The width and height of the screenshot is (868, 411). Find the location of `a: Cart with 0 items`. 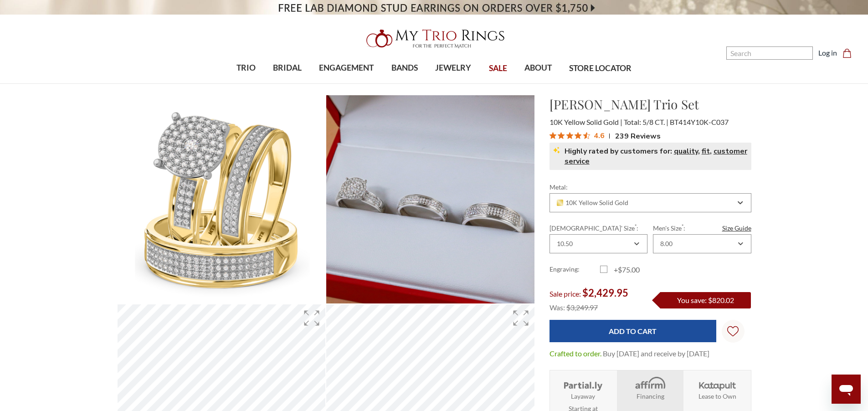

a: Cart with 0 items is located at coordinates (850, 53).